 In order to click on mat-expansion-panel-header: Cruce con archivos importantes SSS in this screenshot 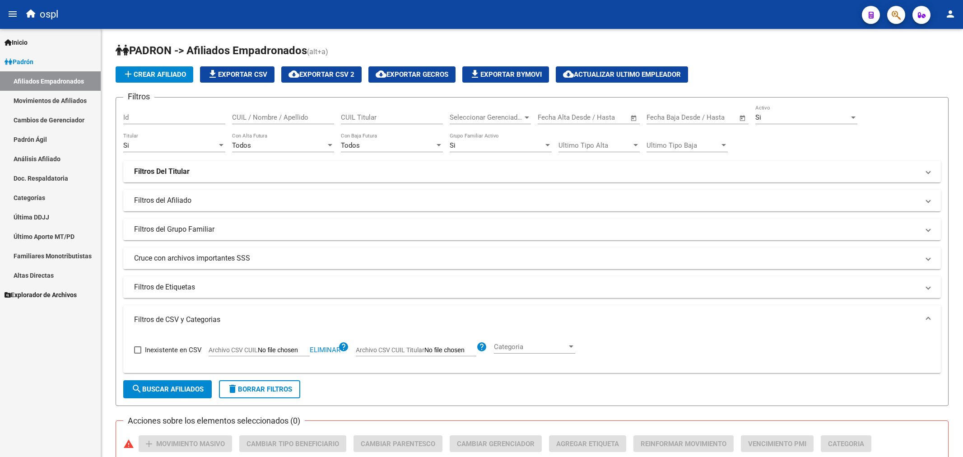, I will do `click(532, 258)`.